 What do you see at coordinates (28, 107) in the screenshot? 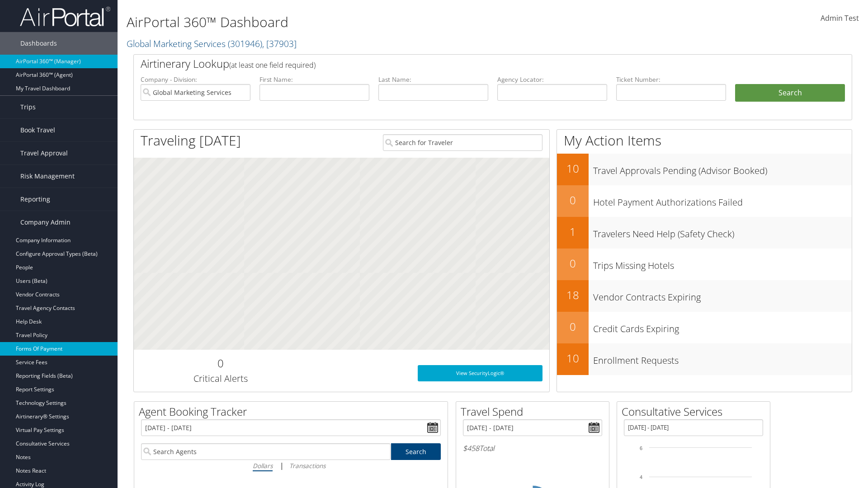
I see `span: Trips` at bounding box center [28, 107].